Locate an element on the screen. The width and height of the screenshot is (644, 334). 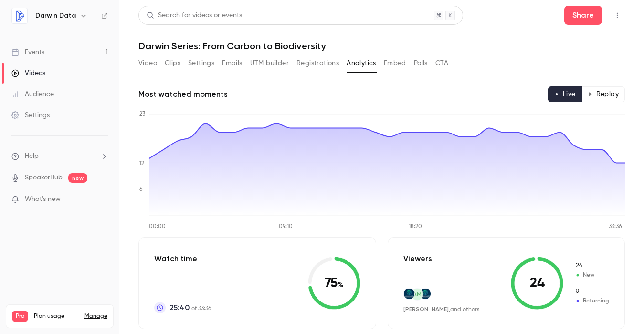
tspan: 12 is located at coordinates (142, 164).